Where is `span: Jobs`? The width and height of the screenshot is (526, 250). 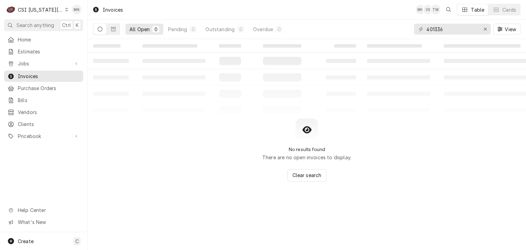 span: Jobs is located at coordinates (43, 63).